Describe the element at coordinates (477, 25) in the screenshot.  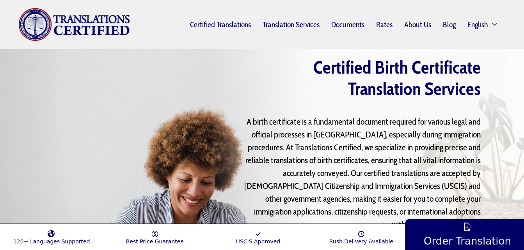
I see `span: English` at that location.